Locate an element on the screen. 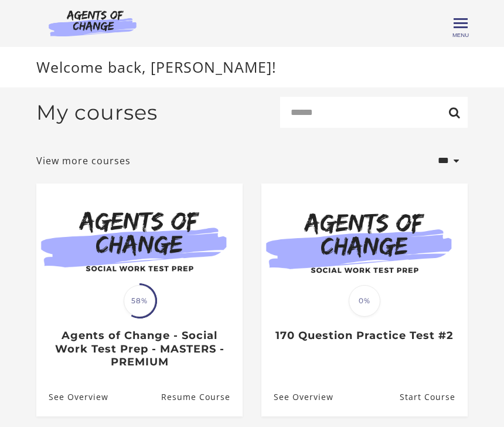 The image size is (504, 427). a: Agents of Change - Social Work Test Prep - MASTERS - PREMIUM: Resume Course is located at coordinates (202, 397).